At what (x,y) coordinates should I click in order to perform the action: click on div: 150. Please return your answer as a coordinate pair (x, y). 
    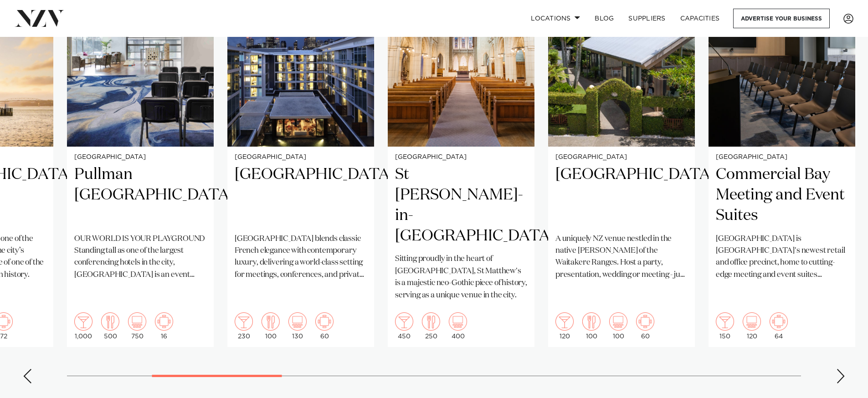
    Looking at the image, I should click on (725, 326).